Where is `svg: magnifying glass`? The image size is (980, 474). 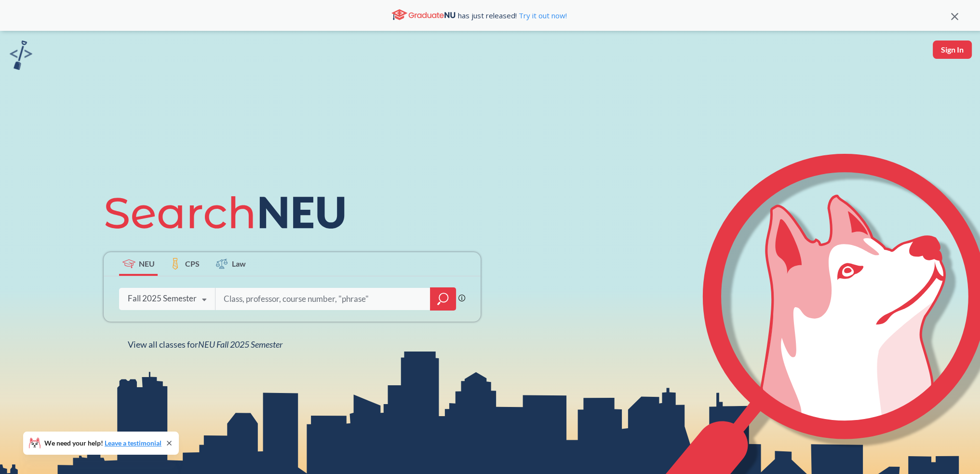 svg: magnifying glass is located at coordinates (443, 299).